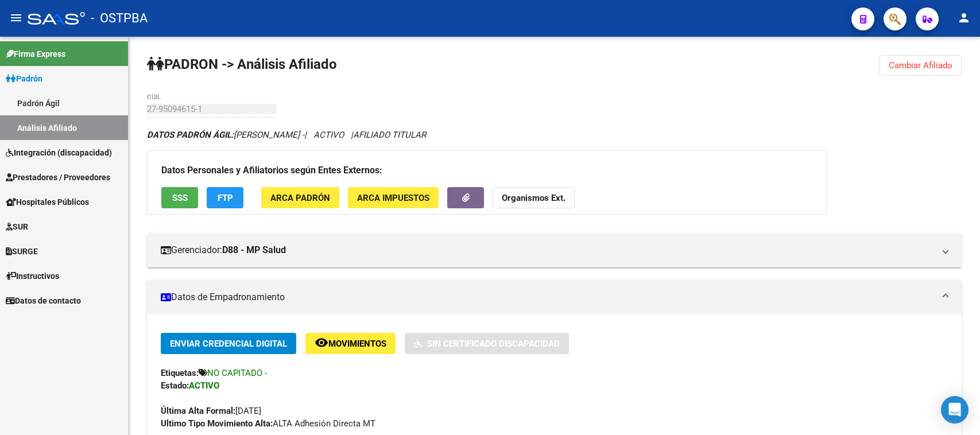 The height and width of the screenshot is (435, 980). What do you see at coordinates (190, 135) in the screenshot?
I see `strong: DATOS PADRÓN ÁGIL:` at bounding box center [190, 135].